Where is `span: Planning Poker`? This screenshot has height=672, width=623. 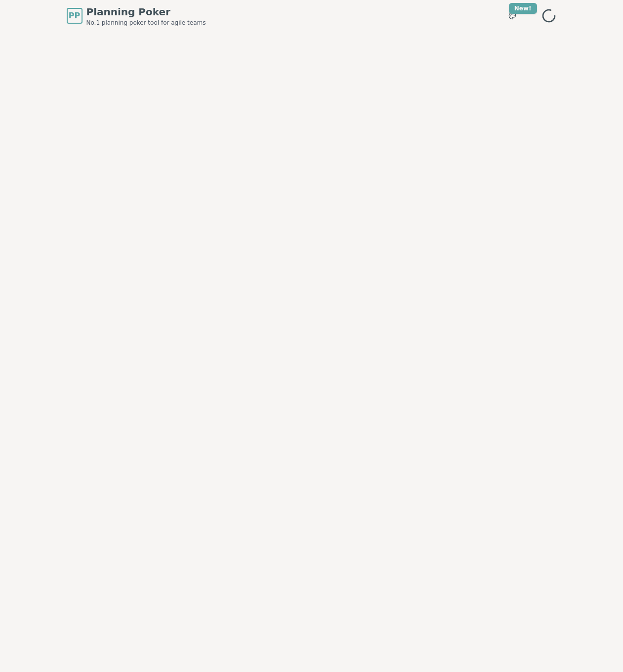 span: Planning Poker is located at coordinates (146, 12).